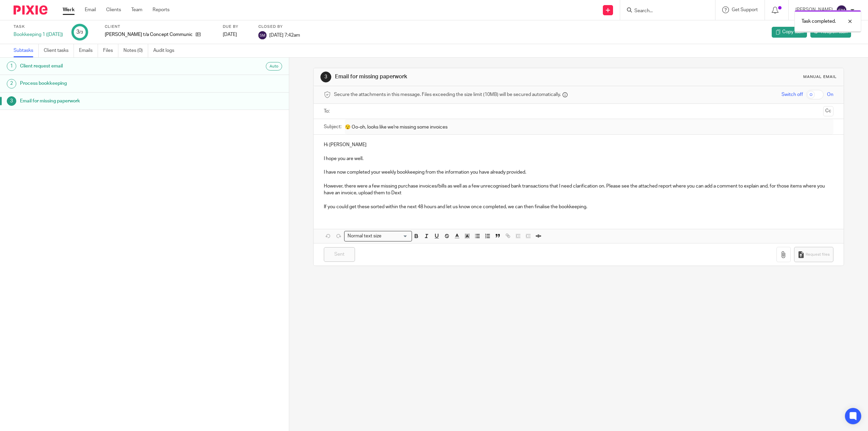 This screenshot has height=431, width=868. What do you see at coordinates (327, 111) in the screenshot?
I see `label: To:` at bounding box center [327, 111].